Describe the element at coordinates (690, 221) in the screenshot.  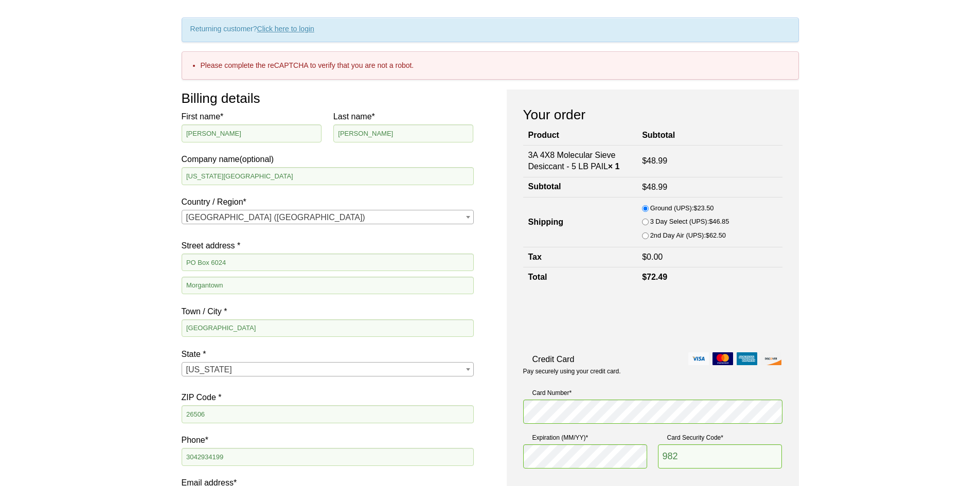
I see `label: 3 Day Select (UPS):` at that location.